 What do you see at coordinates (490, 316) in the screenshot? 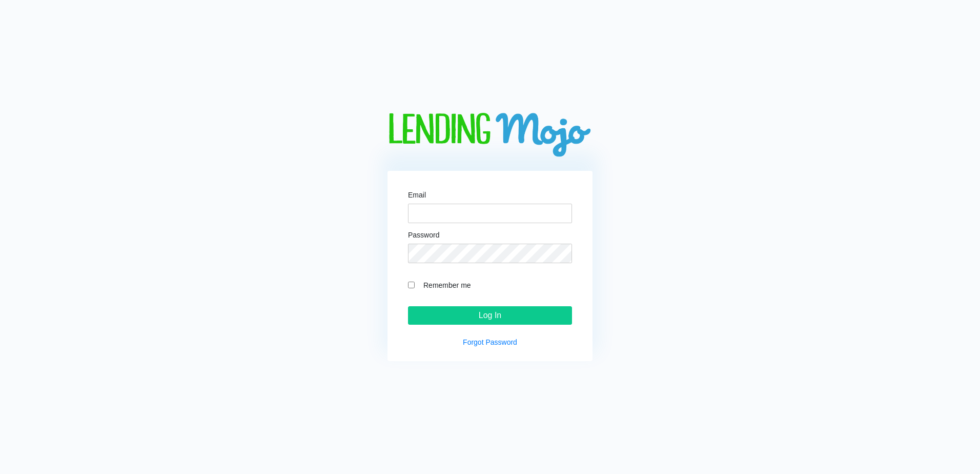
I see `input: Log In` at bounding box center [490, 316].